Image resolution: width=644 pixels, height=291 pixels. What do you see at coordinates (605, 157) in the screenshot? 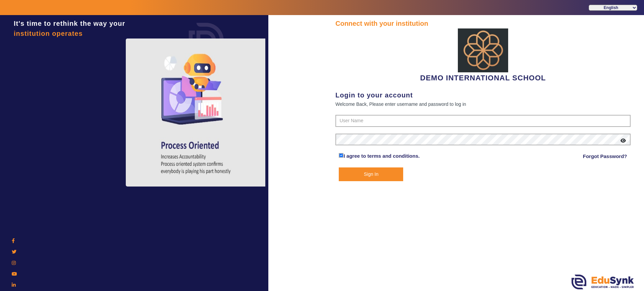
I see `a: Forgot Password?` at bounding box center [605, 157].